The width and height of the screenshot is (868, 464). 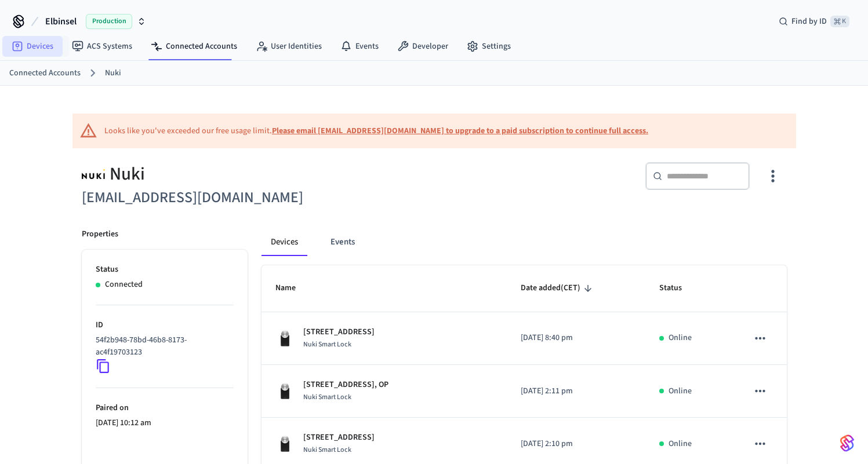 What do you see at coordinates (342, 242) in the screenshot?
I see `button: Events` at bounding box center [342, 242].